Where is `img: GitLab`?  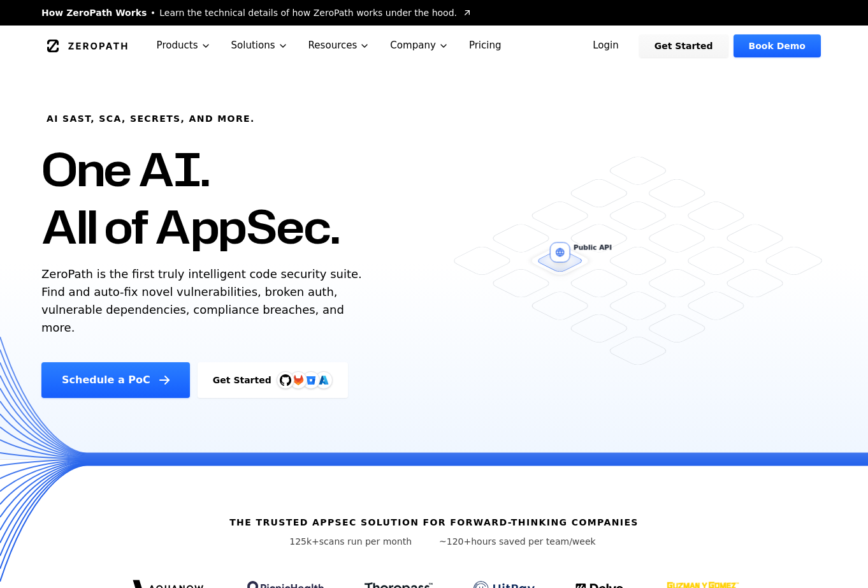
img: GitLab is located at coordinates (299, 380).